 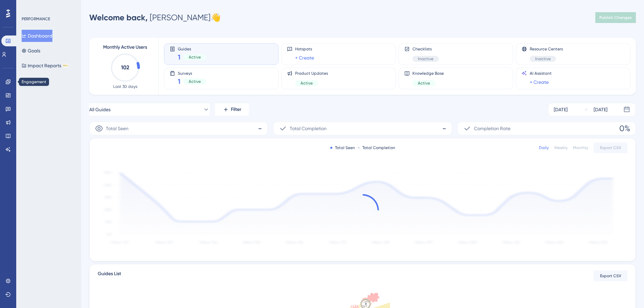 I want to click on span: Resource Centers, so click(x=546, y=49).